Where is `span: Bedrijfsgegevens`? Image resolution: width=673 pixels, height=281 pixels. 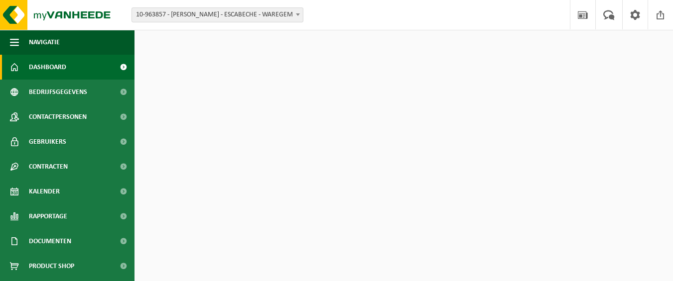 span: Bedrijfsgegevens is located at coordinates (58, 92).